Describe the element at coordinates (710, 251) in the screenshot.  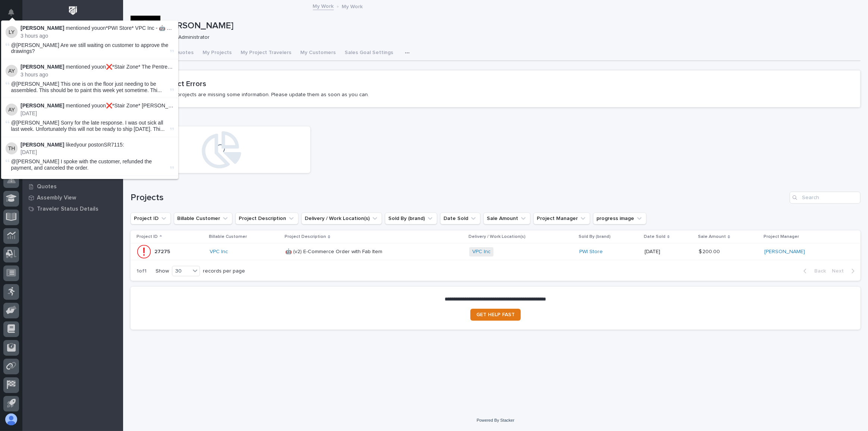
I see `p: $ 200.00` at that location.